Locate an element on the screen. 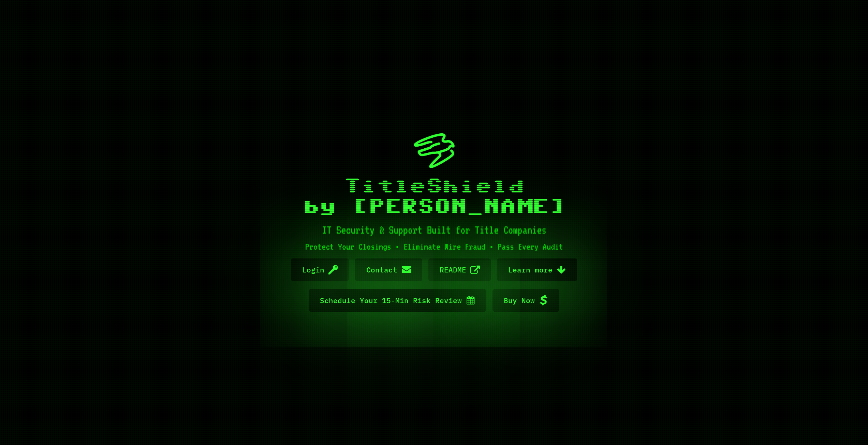 This screenshot has width=868, height=445. span: README is located at coordinates (453, 270).